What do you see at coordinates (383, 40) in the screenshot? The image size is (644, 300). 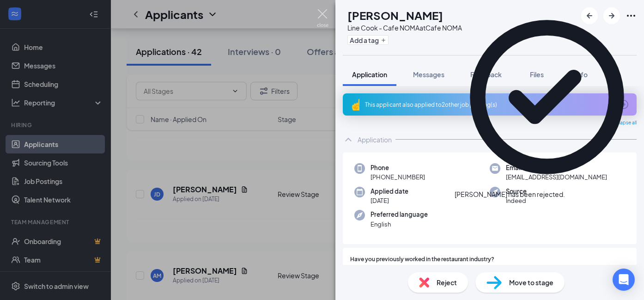 I see `svg: Plus` at bounding box center [383, 40].